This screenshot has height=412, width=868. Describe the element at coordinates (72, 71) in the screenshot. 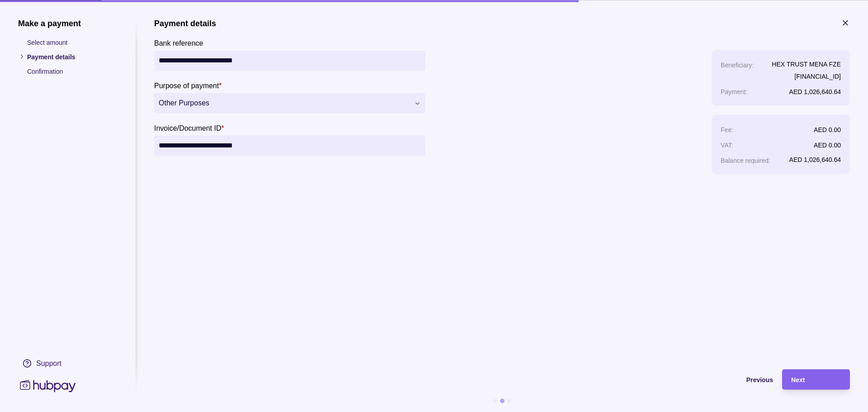

I see `p: Confirmation` at that location.